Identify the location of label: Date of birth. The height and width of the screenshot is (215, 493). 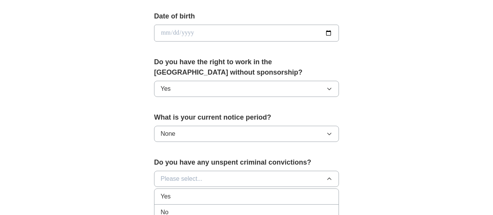
(247, 16).